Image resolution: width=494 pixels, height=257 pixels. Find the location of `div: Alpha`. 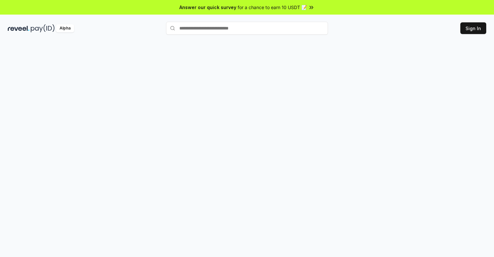

div: Alpha is located at coordinates (65, 28).